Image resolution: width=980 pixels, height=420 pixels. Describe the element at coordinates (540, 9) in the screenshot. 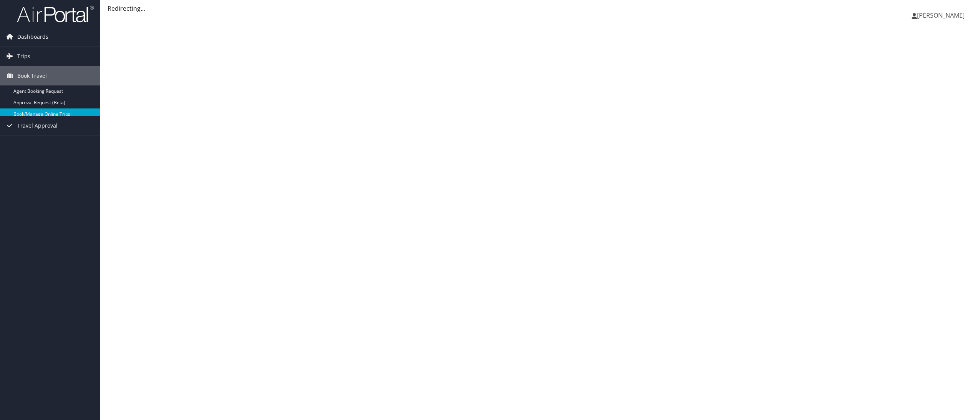

I see `div: Redirecting...` at that location.